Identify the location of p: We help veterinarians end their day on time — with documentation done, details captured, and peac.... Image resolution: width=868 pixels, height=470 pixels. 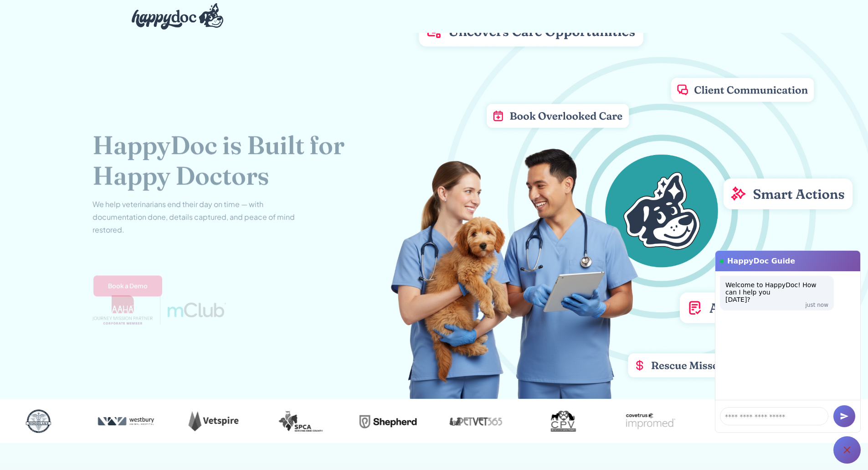
(202, 217).